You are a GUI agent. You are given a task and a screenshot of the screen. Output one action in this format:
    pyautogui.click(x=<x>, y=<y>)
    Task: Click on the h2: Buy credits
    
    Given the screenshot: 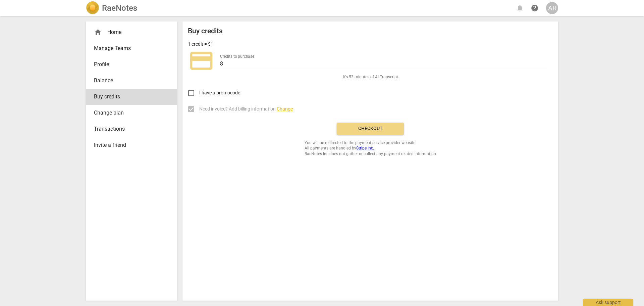 What is the action you would take?
    pyautogui.click(x=205, y=31)
    